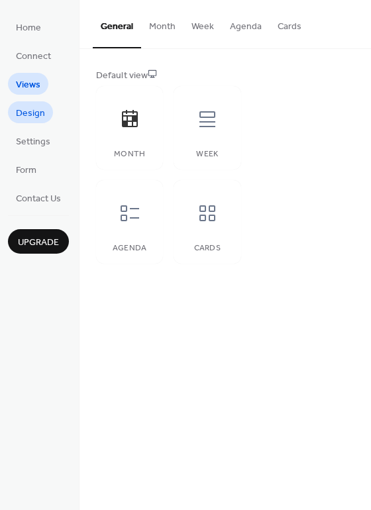  What do you see at coordinates (30, 112) in the screenshot?
I see `a: Design` at bounding box center [30, 112].